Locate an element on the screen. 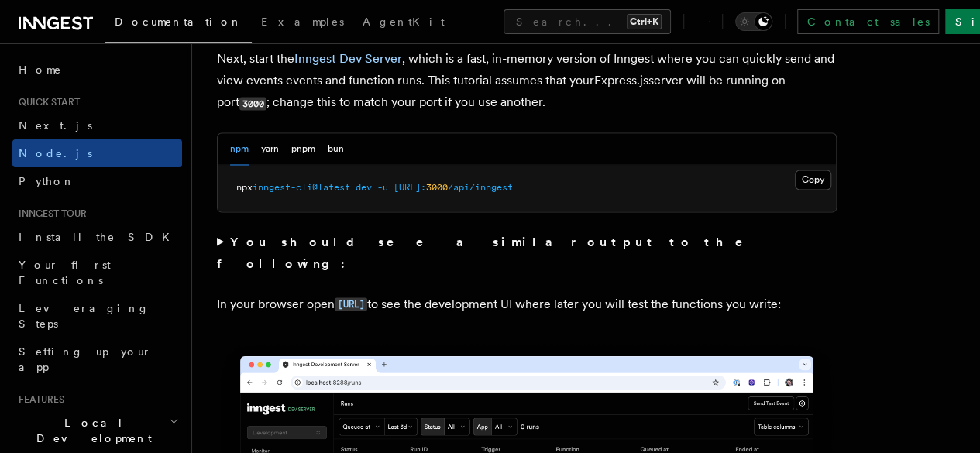 This screenshot has width=980, height=453. span: dev is located at coordinates (363, 188).